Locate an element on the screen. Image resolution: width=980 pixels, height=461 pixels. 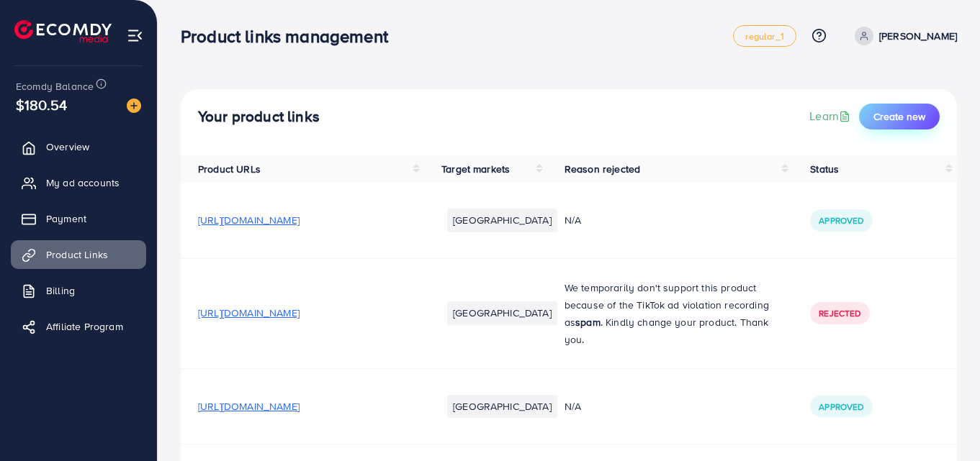
span: $180.54 is located at coordinates (41, 104).